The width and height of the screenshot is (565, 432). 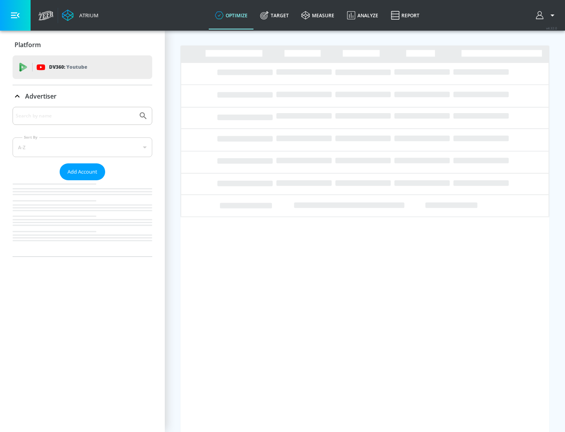 I want to click on a: Analyze, so click(x=363, y=15).